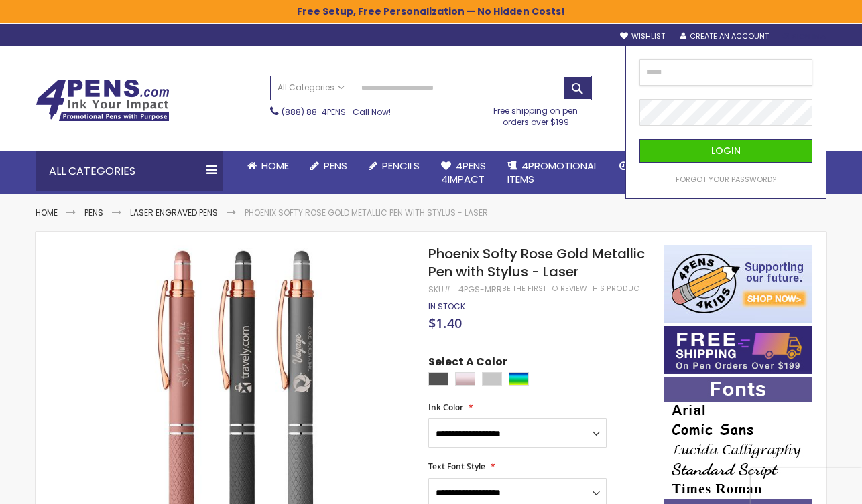 Image resolution: width=862 pixels, height=504 pixels. I want to click on a: Create an Account, so click(724, 37).